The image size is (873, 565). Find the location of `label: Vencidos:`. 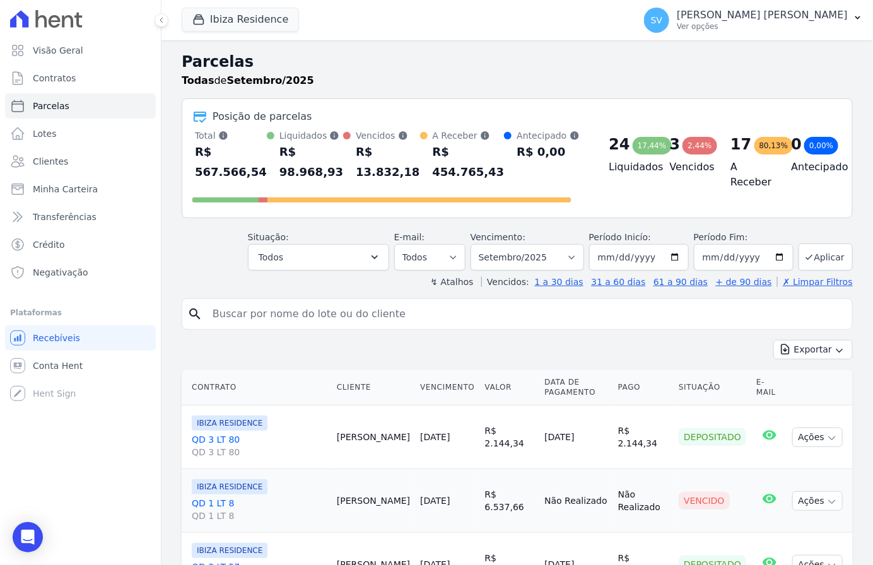

label: Vencidos: is located at coordinates (505, 282).